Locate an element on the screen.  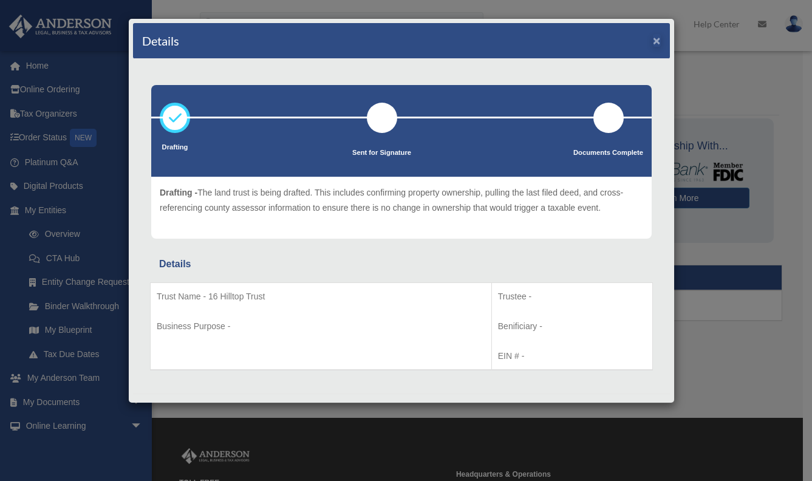
p: Trustee - is located at coordinates (572, 296).